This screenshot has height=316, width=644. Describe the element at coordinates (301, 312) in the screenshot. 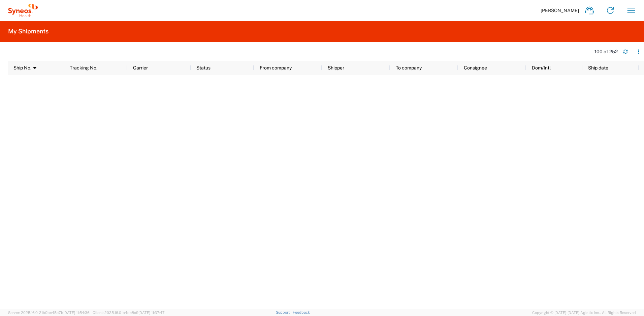

I see `a: Feedback` at that location.